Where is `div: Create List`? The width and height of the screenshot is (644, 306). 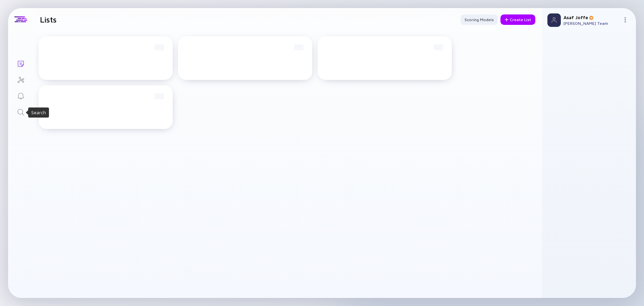 div: Create List is located at coordinates (518, 19).